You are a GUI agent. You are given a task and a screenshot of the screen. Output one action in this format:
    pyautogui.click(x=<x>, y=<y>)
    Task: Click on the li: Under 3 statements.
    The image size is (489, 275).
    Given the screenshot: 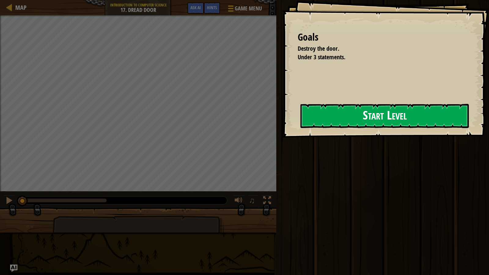 What is the action you would take?
    pyautogui.click(x=378, y=57)
    